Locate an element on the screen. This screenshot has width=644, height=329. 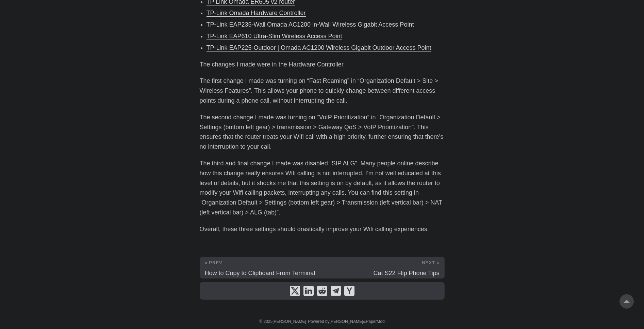
p: The first change I made was turning on “Fast Roaming” in “Organization Default > Site > Wireless ... is located at coordinates (322, 91).